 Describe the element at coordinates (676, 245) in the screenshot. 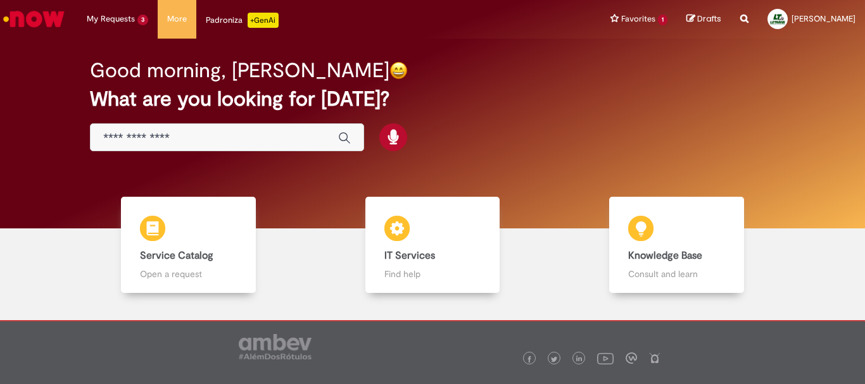

I see `a: Knowledge Base Consult and learn` at that location.